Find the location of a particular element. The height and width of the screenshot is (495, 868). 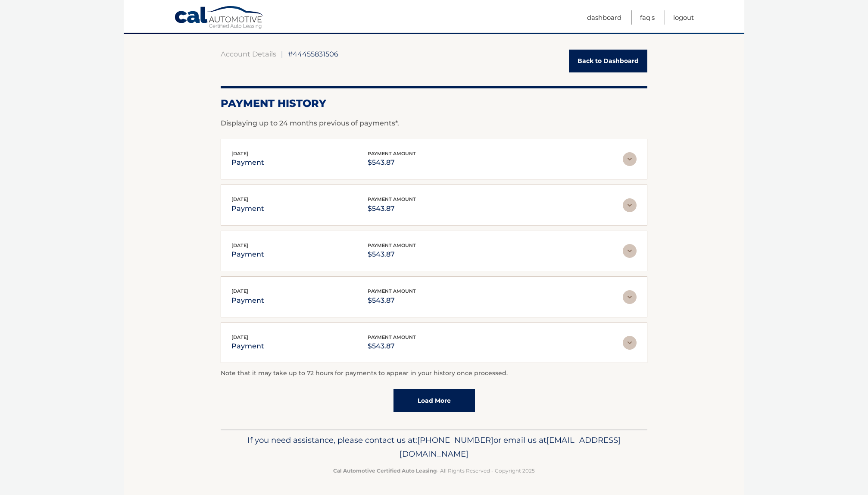

a: Dashboard is located at coordinates (604, 17).